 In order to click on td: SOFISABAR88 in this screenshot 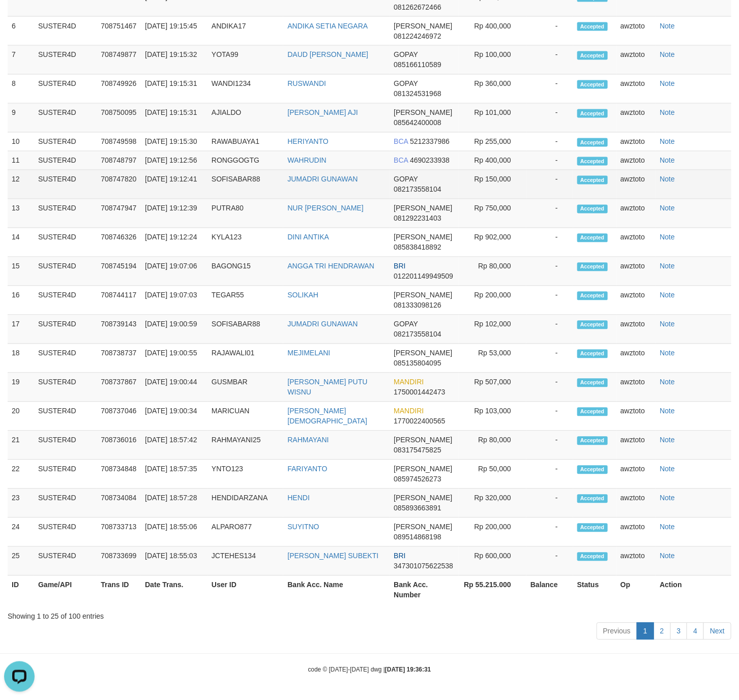, I will do `click(245, 330)`.